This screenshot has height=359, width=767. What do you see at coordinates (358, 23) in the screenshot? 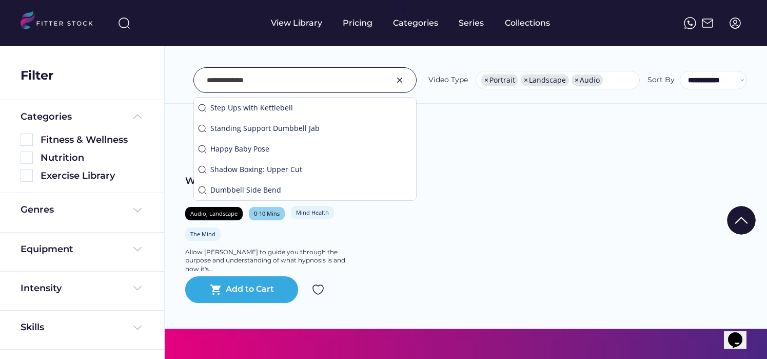
I see `div: Pricing` at bounding box center [358, 23].